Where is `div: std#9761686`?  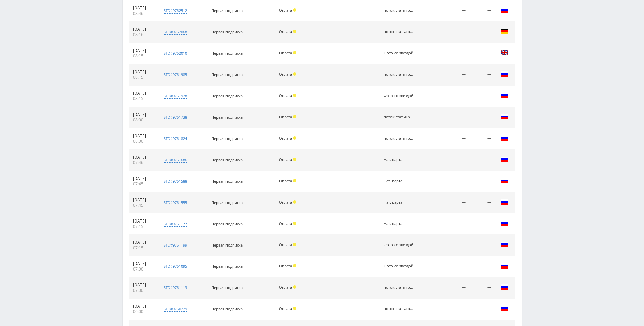 div: std#9761686 is located at coordinates (175, 160).